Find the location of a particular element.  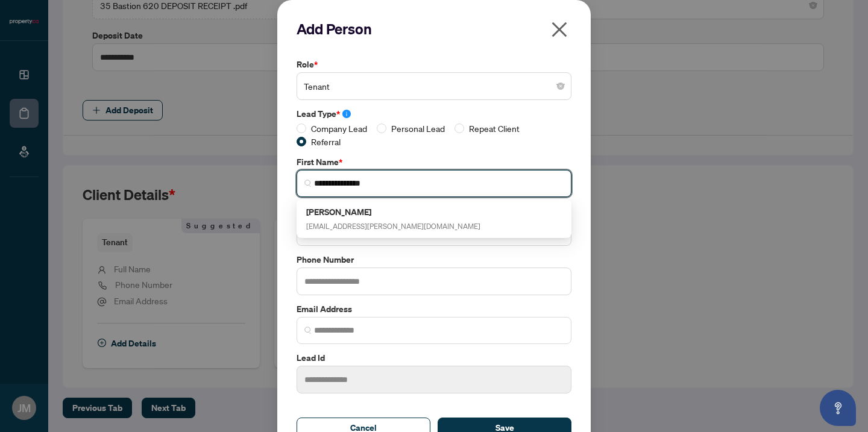

label: Phone Number is located at coordinates (434, 260).